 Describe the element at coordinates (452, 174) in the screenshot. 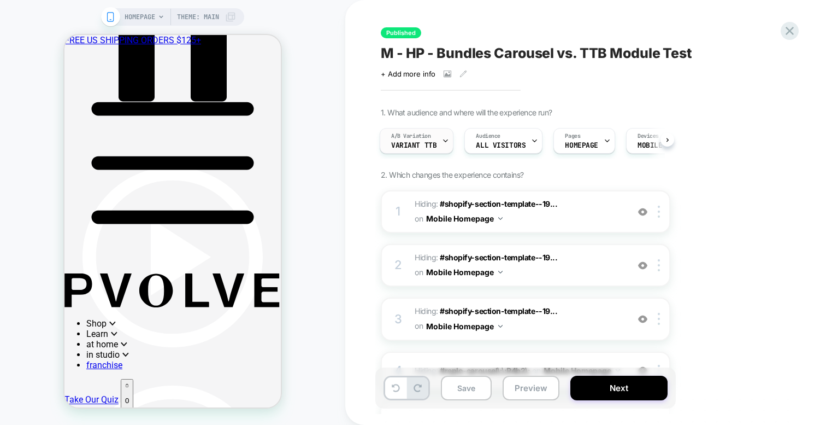

I see `span: 2. Which changes the experience contains?` at that location.